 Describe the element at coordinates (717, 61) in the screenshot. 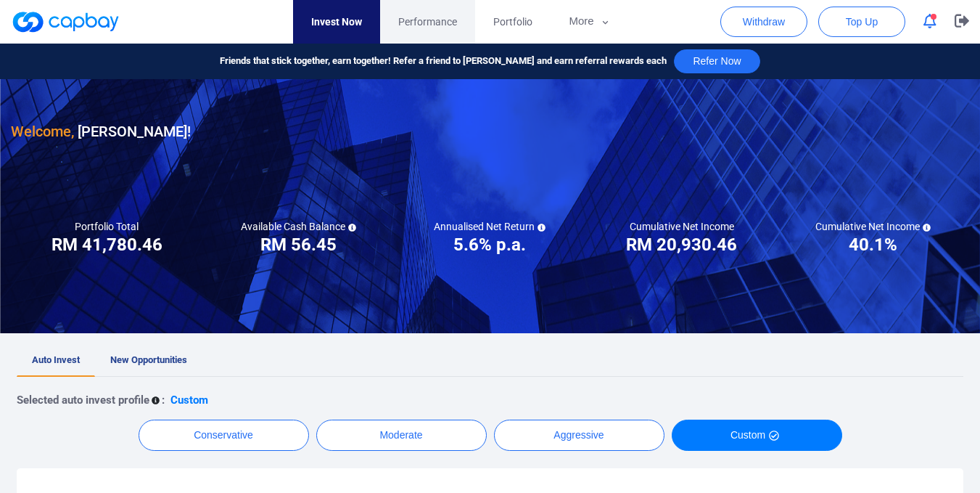

I see `button: Refer Now` at that location.